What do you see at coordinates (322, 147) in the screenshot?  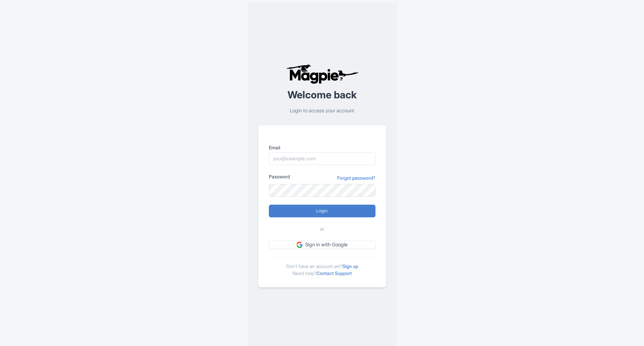 I see `label: Email` at bounding box center [322, 147].